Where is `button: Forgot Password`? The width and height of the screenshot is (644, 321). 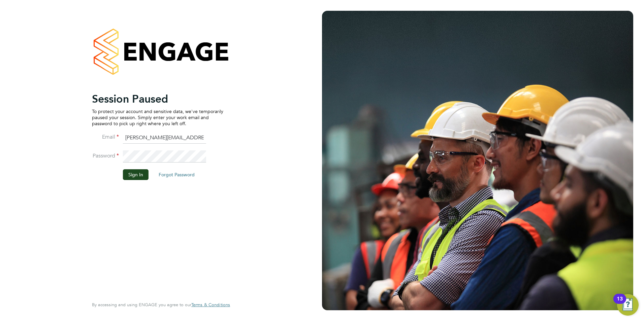 button: Forgot Password is located at coordinates (177, 174).